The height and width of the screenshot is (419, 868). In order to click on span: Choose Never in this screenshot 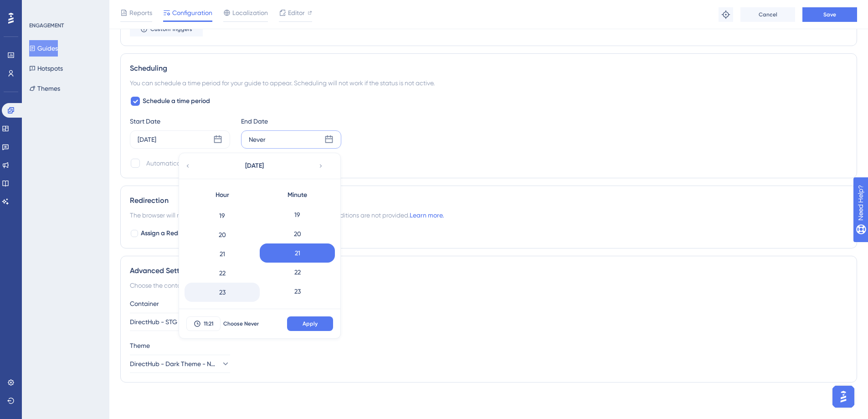, I will do `click(241, 324)`.